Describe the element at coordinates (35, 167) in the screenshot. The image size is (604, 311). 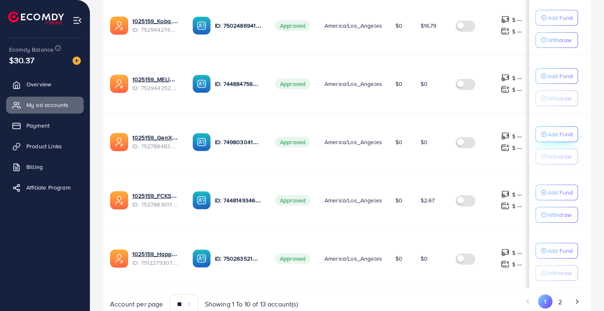
I see `span: Billing` at that location.